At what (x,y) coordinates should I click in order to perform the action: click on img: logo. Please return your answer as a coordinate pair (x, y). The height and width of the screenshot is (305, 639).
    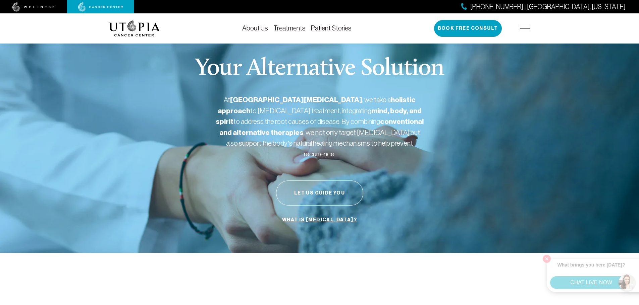
    Looking at the image, I should click on (134, 28).